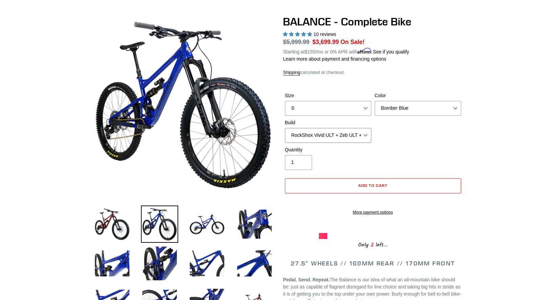 This screenshot has height=300, width=556. Describe the element at coordinates (328, 123) in the screenshot. I see `label: Build` at that location.